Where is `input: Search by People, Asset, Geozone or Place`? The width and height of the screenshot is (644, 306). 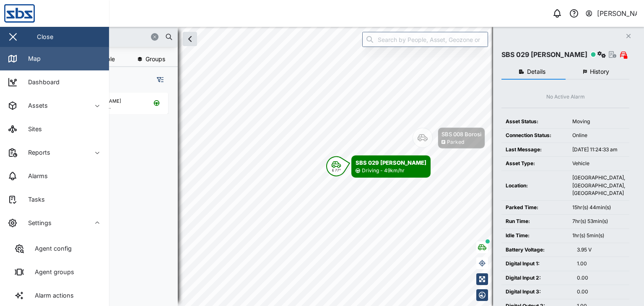
input: Search by People, Asset, Geozone or Place is located at coordinates (425, 39).